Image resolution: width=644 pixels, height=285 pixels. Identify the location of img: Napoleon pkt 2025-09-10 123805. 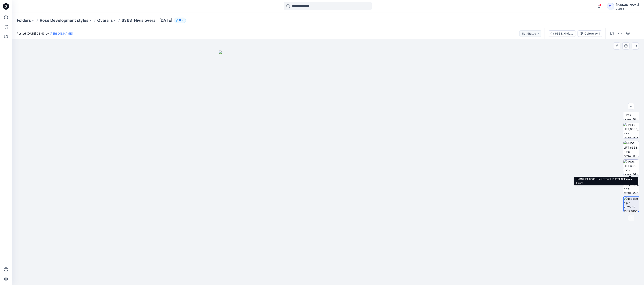
(631, 204).